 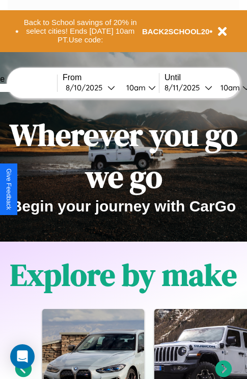 I want to click on button: 10am, so click(x=139, y=87).